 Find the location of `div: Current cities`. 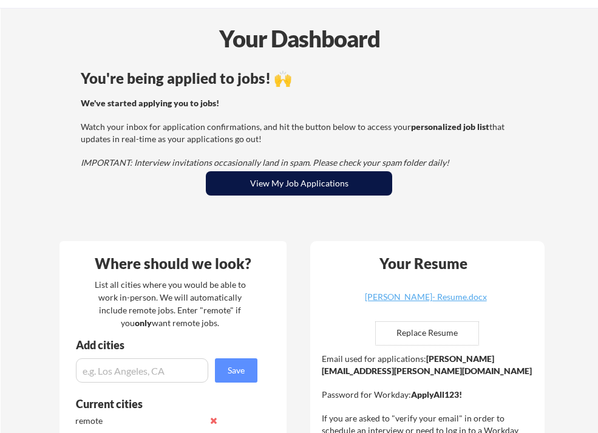

div: Current cities is located at coordinates (157, 404).